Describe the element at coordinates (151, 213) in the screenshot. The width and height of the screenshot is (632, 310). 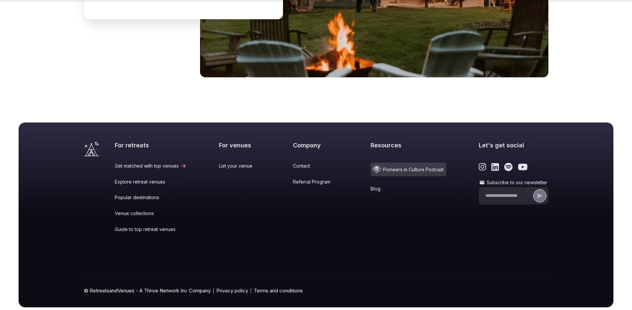
I see `a: Venue collections` at that location.